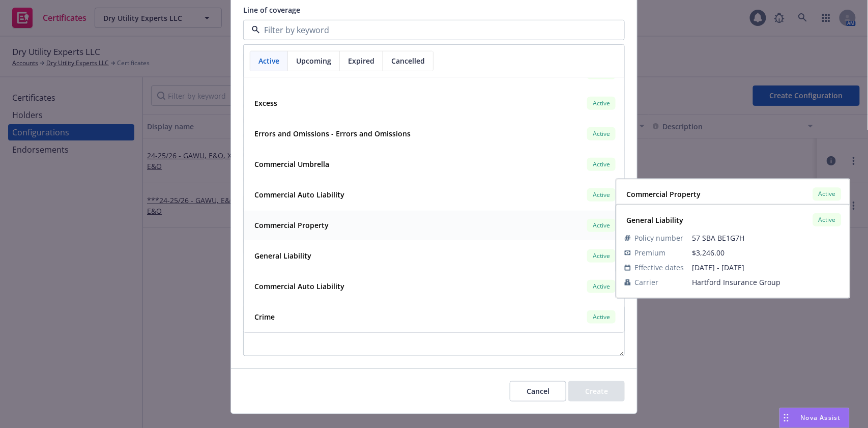 The image size is (868, 428). I want to click on strong: ERISA Bond, so click(274, 72).